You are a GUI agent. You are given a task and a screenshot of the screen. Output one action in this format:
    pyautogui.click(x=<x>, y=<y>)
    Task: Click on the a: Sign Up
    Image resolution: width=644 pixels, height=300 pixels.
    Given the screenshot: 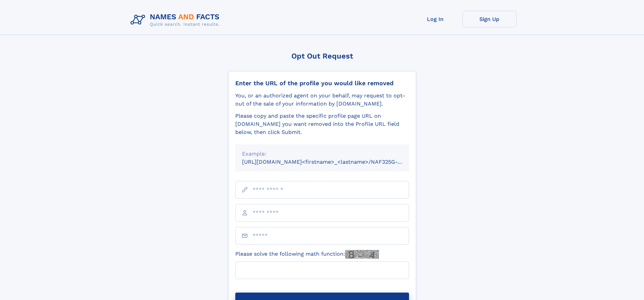 What is the action you would take?
    pyautogui.click(x=490, y=19)
    